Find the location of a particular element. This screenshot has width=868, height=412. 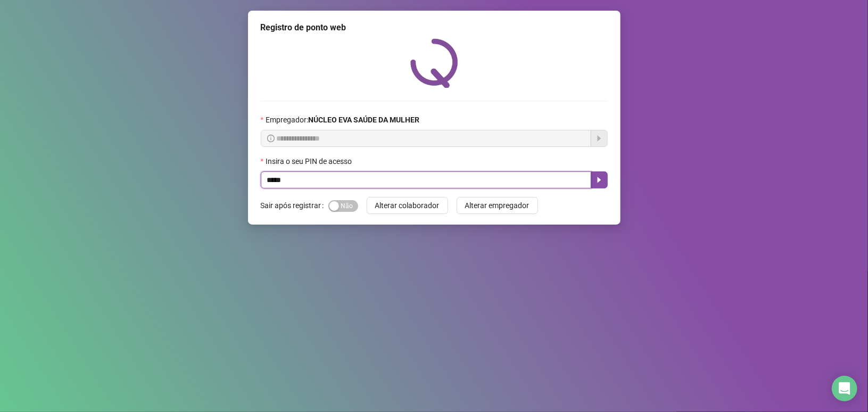

label: Insira o seu PIN de acesso is located at coordinates (310, 161).